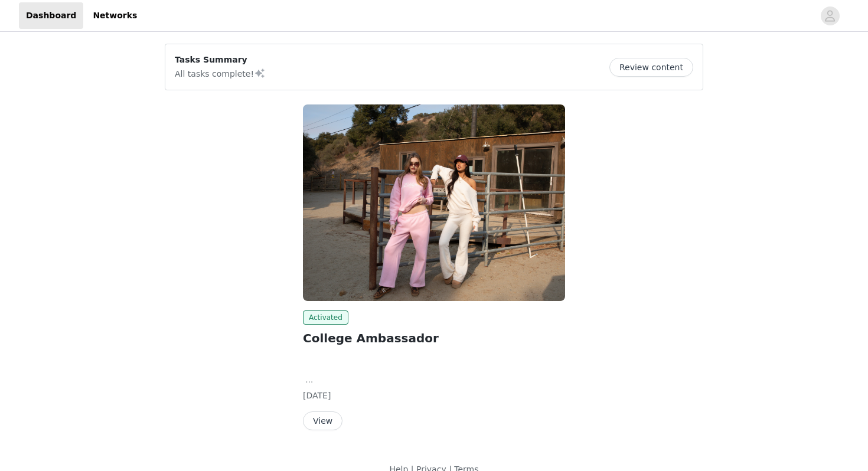 The width and height of the screenshot is (868, 471). I want to click on a: View, so click(323, 421).